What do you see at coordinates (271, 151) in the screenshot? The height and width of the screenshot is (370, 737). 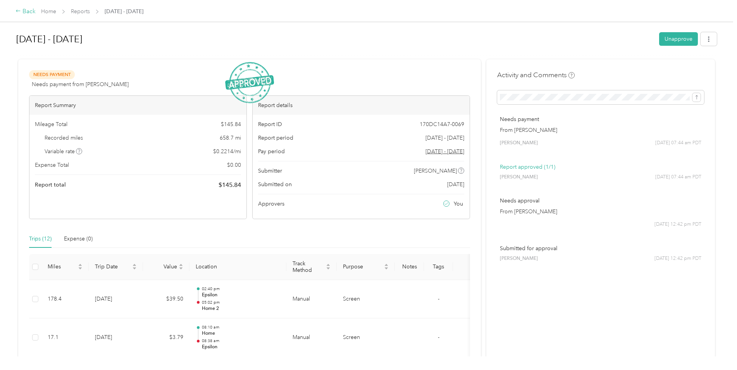 I see `span: Pay period` at bounding box center [271, 151].